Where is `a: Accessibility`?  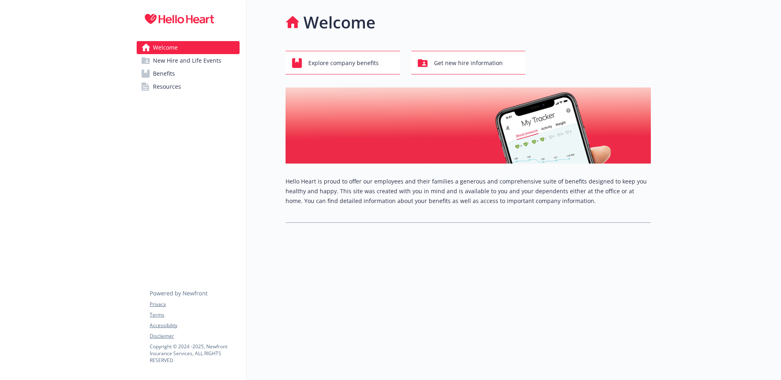 a: Accessibility is located at coordinates (194, 325).